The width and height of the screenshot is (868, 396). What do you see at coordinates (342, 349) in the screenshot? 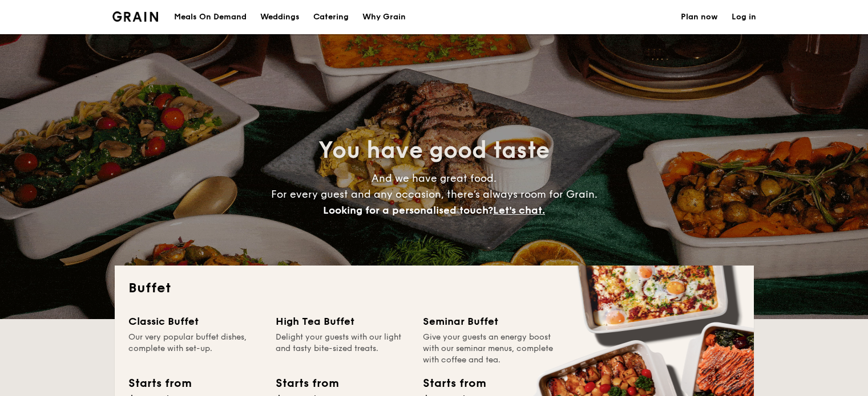
I see `div: Delight your guests with our light and tasty bite-sized treats.` at bounding box center [342, 349].